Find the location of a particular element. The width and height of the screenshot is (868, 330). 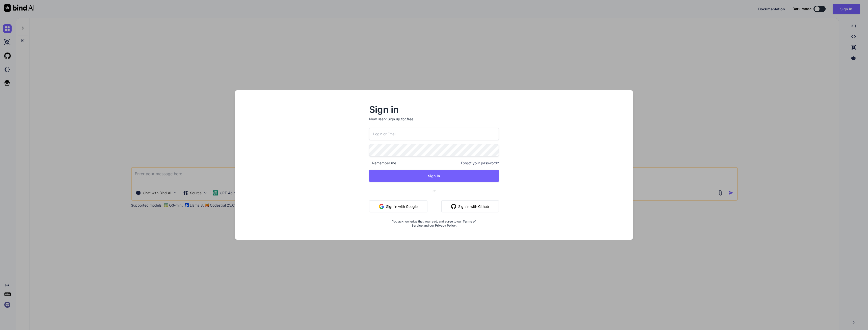

a: Terms of Service is located at coordinates (444, 223).